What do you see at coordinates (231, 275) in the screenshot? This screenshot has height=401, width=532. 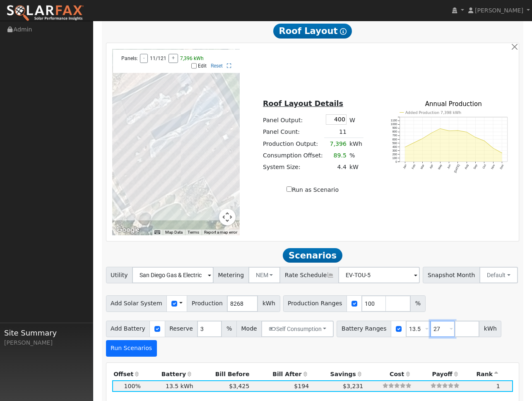 I see `span: Metering` at bounding box center [231, 275].